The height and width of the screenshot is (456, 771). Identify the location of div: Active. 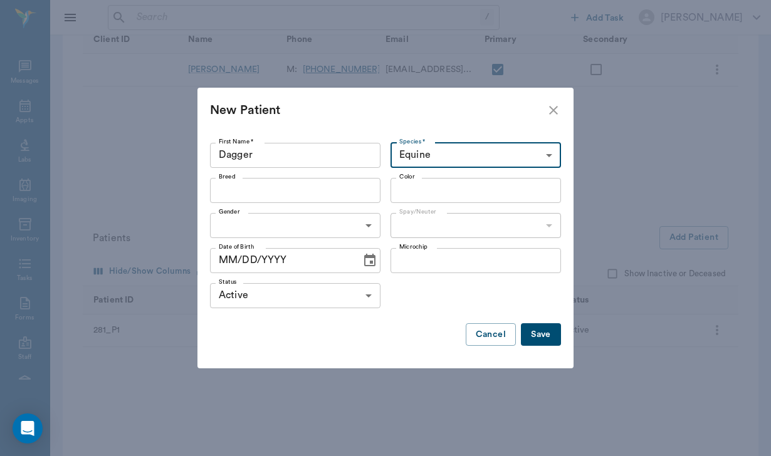
(295, 296).